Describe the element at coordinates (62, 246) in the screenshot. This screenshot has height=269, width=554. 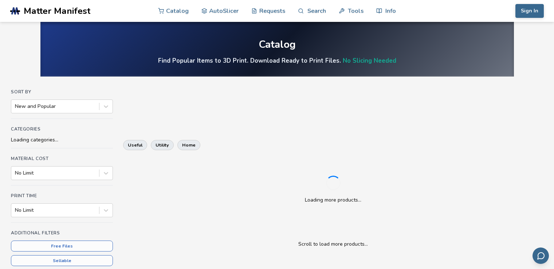
I see `button: Free Files` at that location.